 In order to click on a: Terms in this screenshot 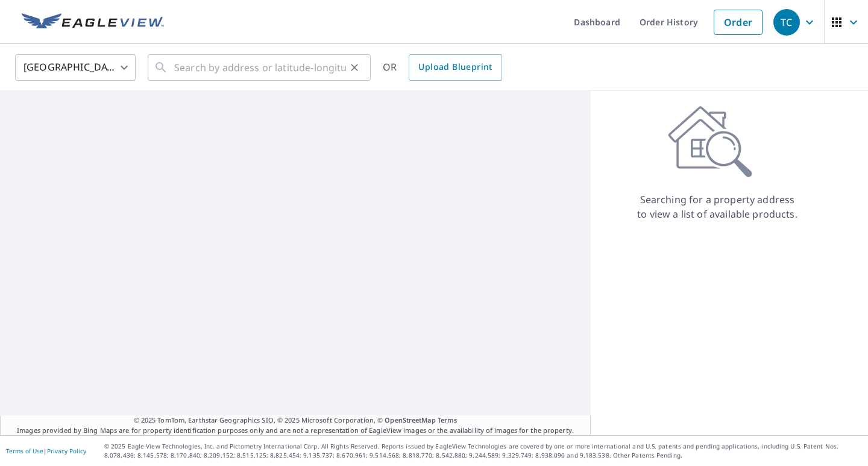, I will do `click(447, 419)`.